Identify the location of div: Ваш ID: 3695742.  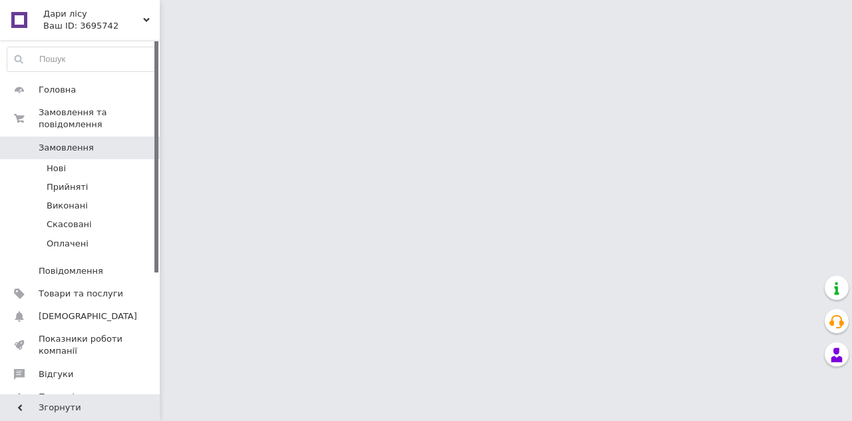
(101, 26).